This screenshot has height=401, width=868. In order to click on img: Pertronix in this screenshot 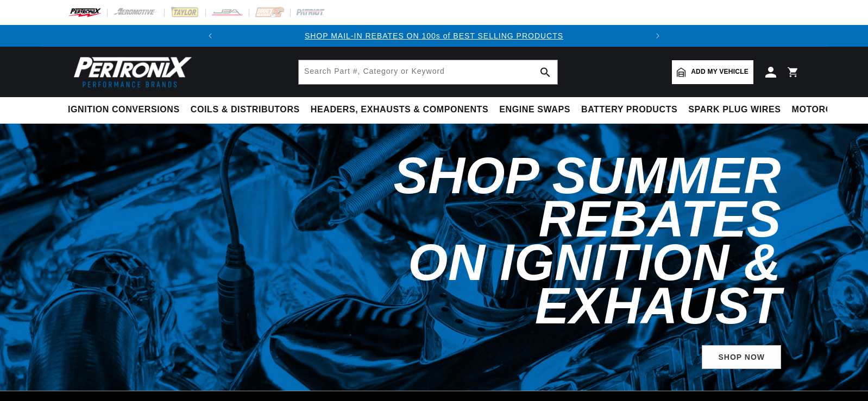, I will do `click(130, 72)`.